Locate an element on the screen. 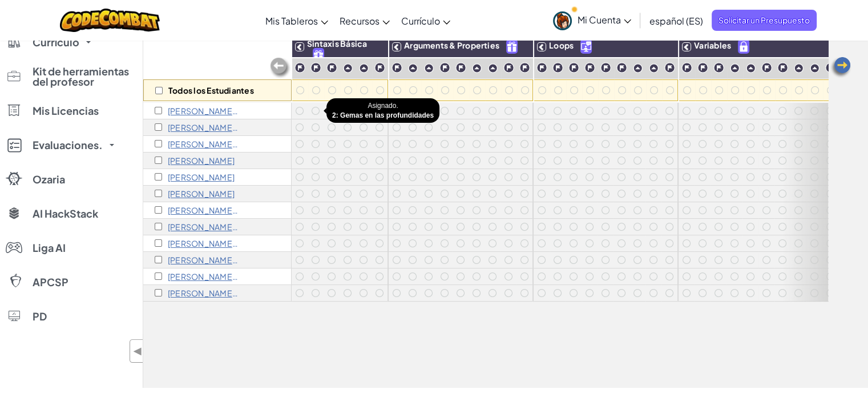 The width and height of the screenshot is (868, 397). img: IconUnlockWithCall.svg is located at coordinates (586, 46).